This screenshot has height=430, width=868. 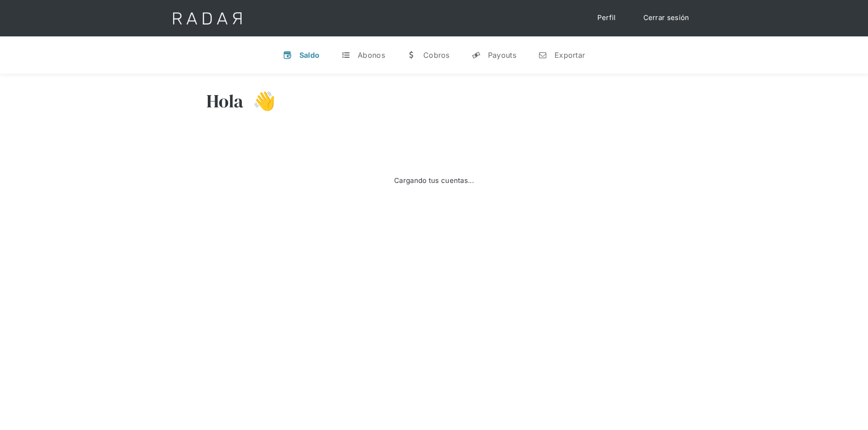 I want to click on div: Exportar, so click(x=570, y=55).